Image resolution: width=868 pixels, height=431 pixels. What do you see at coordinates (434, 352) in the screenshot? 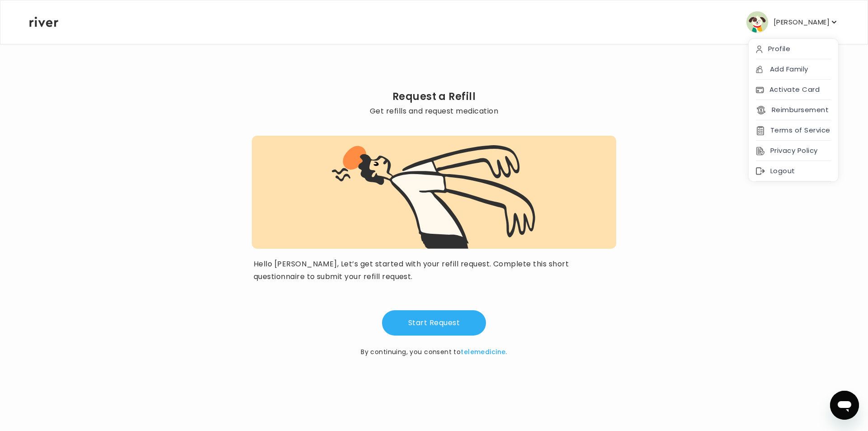
I see `p: By continuing, you consent to` at bounding box center [434, 352].